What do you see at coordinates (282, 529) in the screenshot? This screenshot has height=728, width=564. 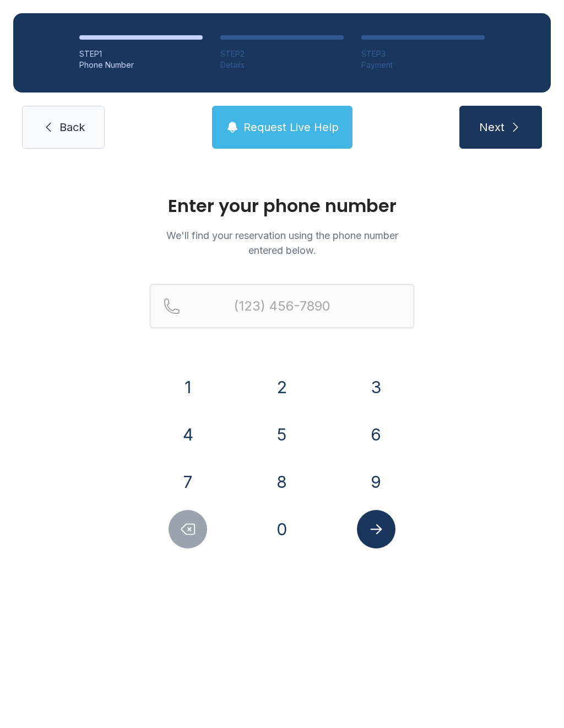 I see `button: 0` at bounding box center [282, 529].